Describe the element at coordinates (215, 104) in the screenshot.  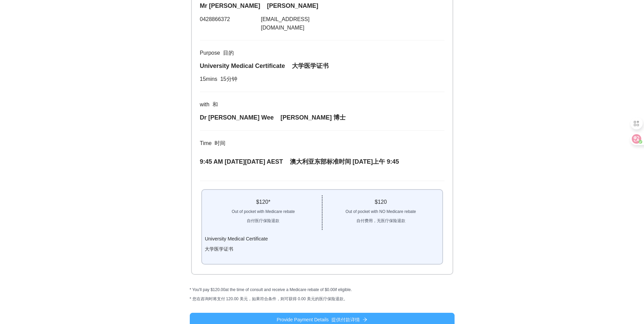
I see `font: 和` at that location.